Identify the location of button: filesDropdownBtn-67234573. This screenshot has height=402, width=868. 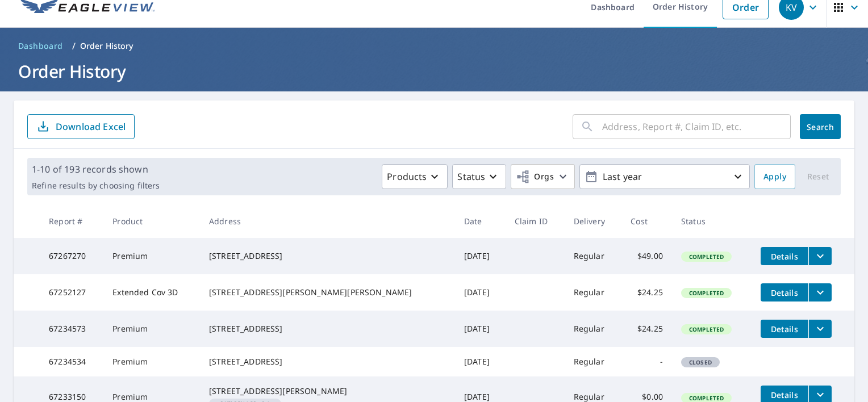
(820, 329).